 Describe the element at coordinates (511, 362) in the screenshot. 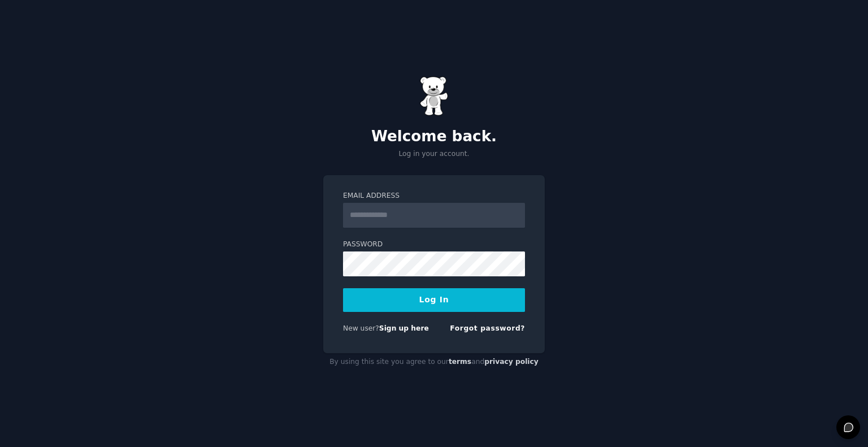

I see `a: privacy policy` at that location.